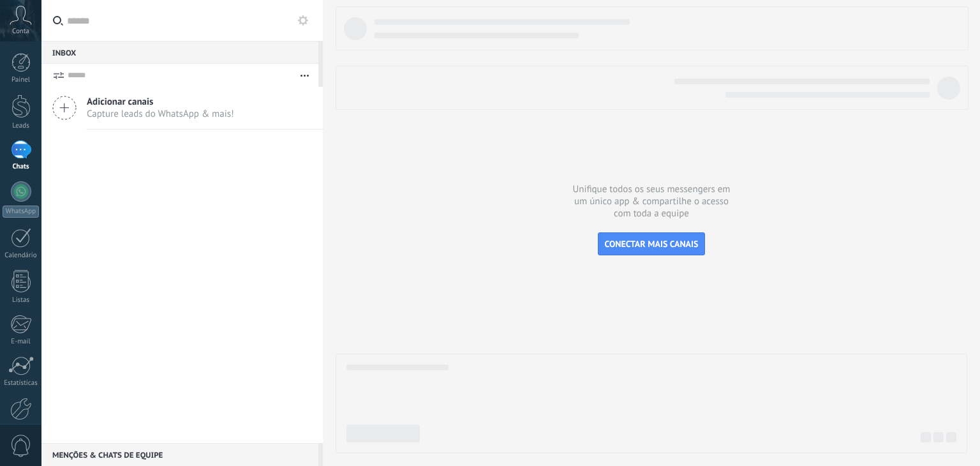 This screenshot has width=980, height=466. Describe the element at coordinates (21, 80) in the screenshot. I see `div: Painel` at that location.